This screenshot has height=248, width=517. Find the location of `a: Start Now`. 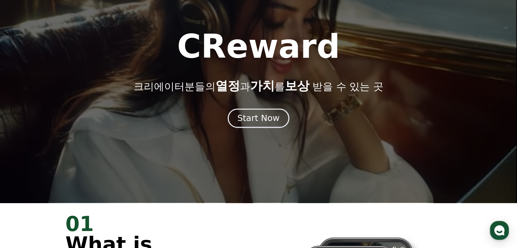

a: Start Now is located at coordinates (258, 119).